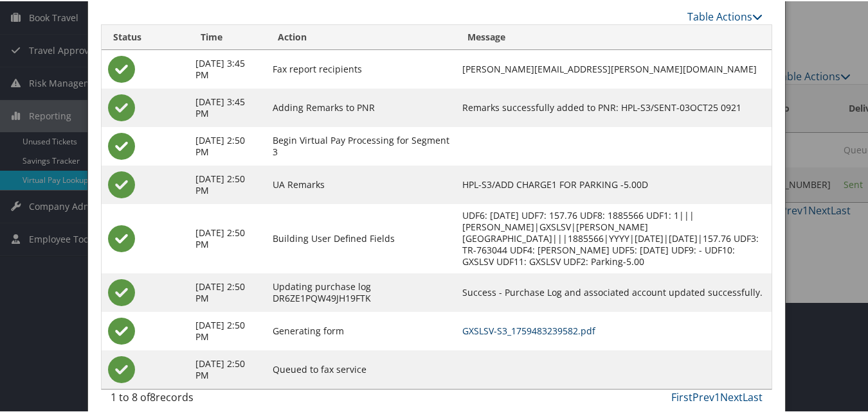 This screenshot has height=412, width=868. Describe the element at coordinates (152, 397) in the screenshot. I see `span: 8` at that location.